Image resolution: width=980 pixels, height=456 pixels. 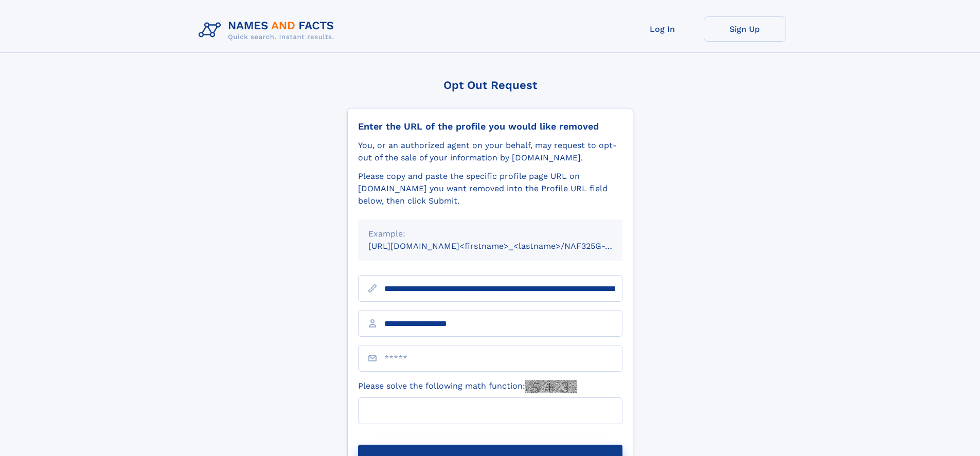 What do you see at coordinates (490, 127) in the screenshot?
I see `div: Enter the URL of the profile you would like removed` at bounding box center [490, 127].